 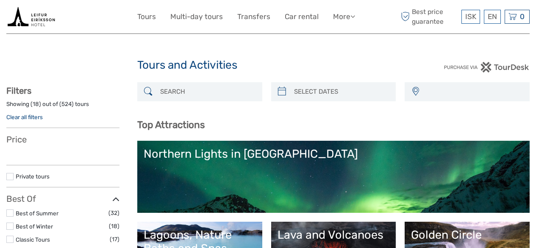 I want to click on a: Private tours, so click(x=33, y=176).